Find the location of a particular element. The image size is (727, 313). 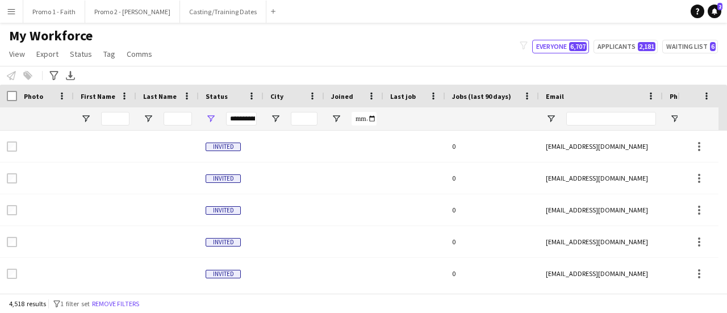

span: My Workforce is located at coordinates (51, 36).